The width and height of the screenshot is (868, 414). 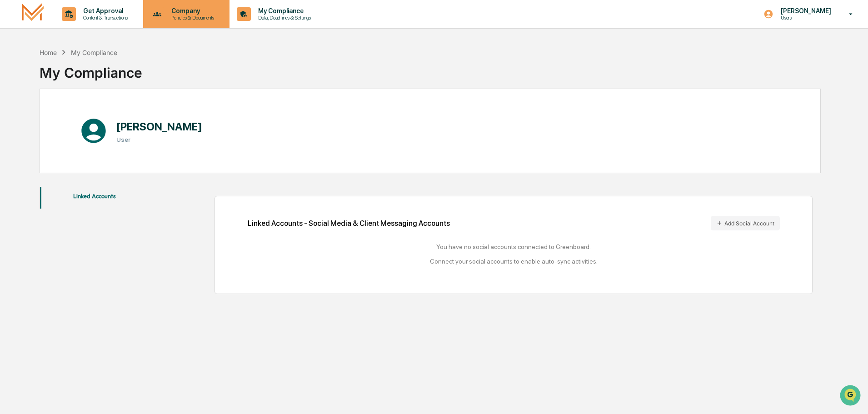 I want to click on button: Linked Accounts, so click(x=95, y=198).